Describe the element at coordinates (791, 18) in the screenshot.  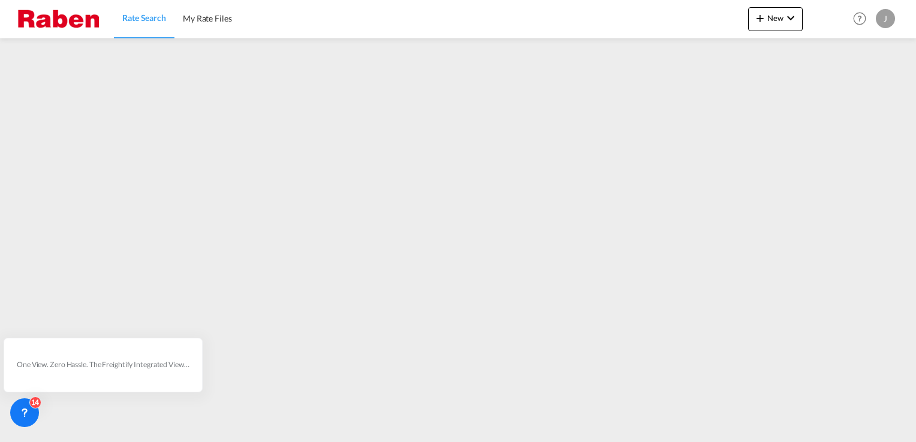
I see `md-icon: icon-chevron-down` at that location.